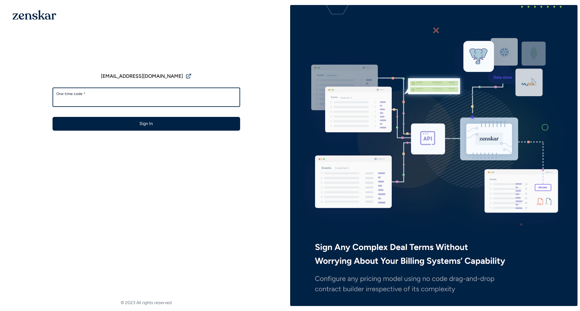  Describe the element at coordinates (146, 124) in the screenshot. I see `button: Sign In` at that location.